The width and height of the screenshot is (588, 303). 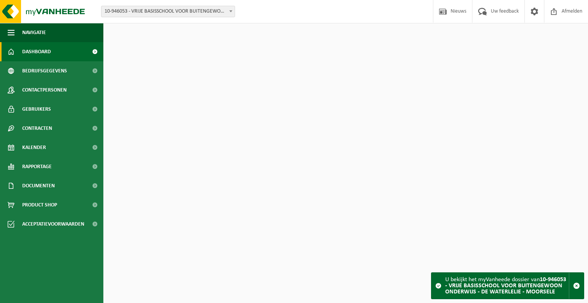 What do you see at coordinates (506, 286) in the screenshot?
I see `strong: 10-946053 - VRIJE BASISSCHOOL VOOR BUITENGEWOON ONDERWIJS - DE WATERLELIE - MOORSELE` at bounding box center [506, 286].